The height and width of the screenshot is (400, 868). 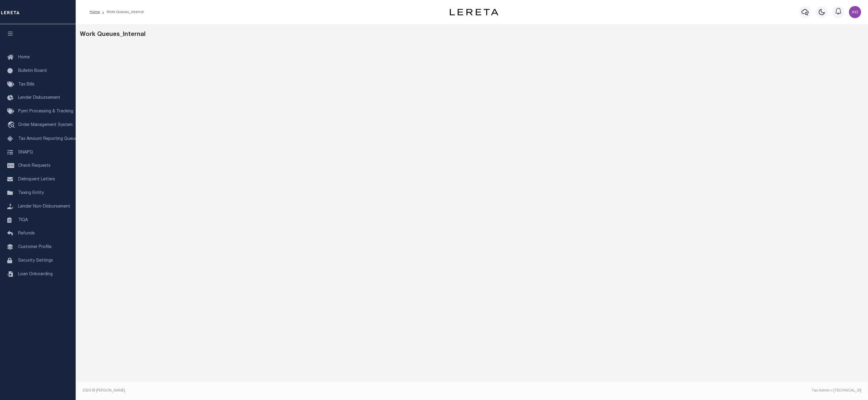 What do you see at coordinates (35, 261) in the screenshot?
I see `span: Security Settings` at bounding box center [35, 261].